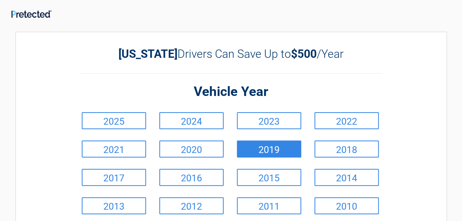 Image resolution: width=462 pixels, height=221 pixels. I want to click on a: 2023, so click(269, 121).